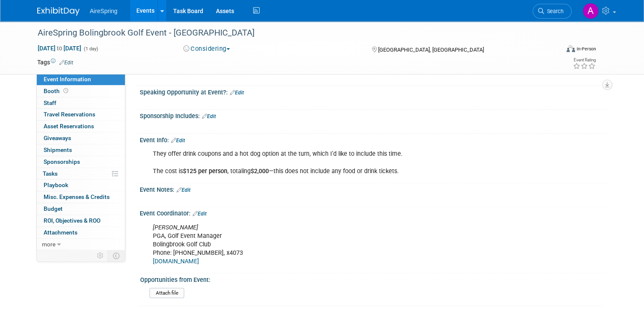  I want to click on div: In-Person, so click(586, 49).